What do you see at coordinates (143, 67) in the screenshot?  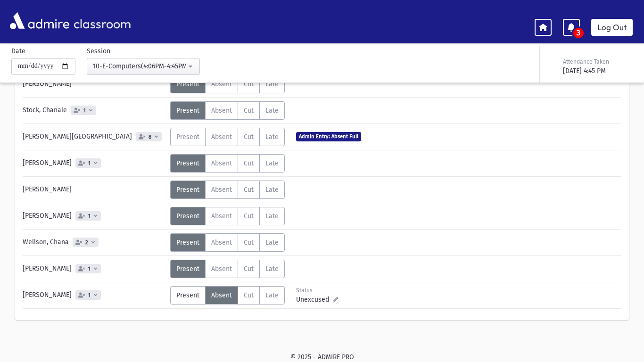 I see `button: 10-E-Computers(4:06PM-4:45PM)` at bounding box center [143, 67].